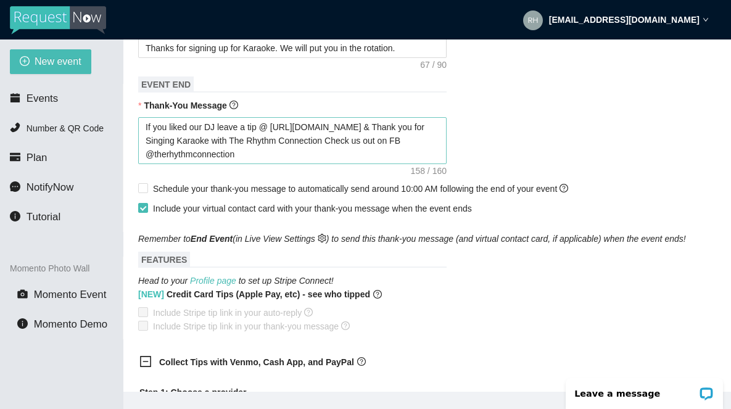 This screenshot has width=731, height=409. What do you see at coordinates (42, 98) in the screenshot?
I see `span: Events` at bounding box center [42, 98].